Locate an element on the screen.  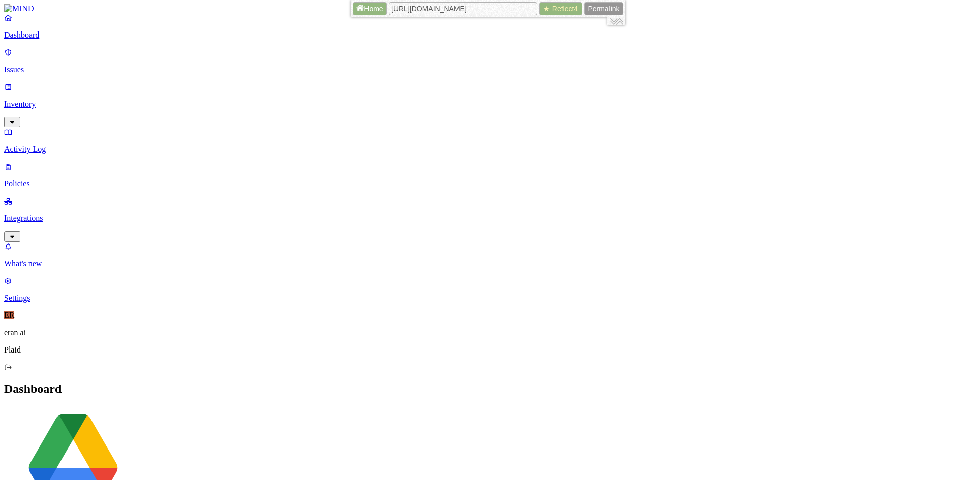
a: What's new is located at coordinates (488, 255).